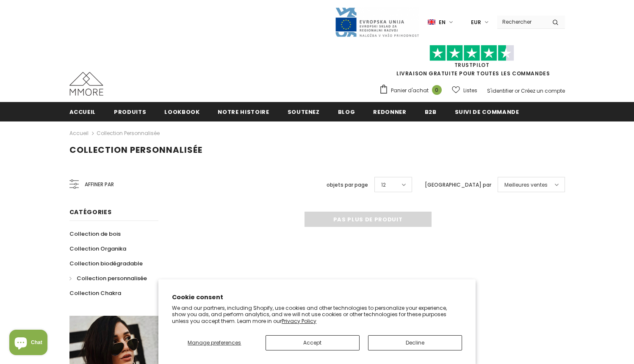 This screenshot has height=364, width=634. What do you see at coordinates (409, 91) in the screenshot?
I see `span: Panier d'achat` at bounding box center [409, 91].